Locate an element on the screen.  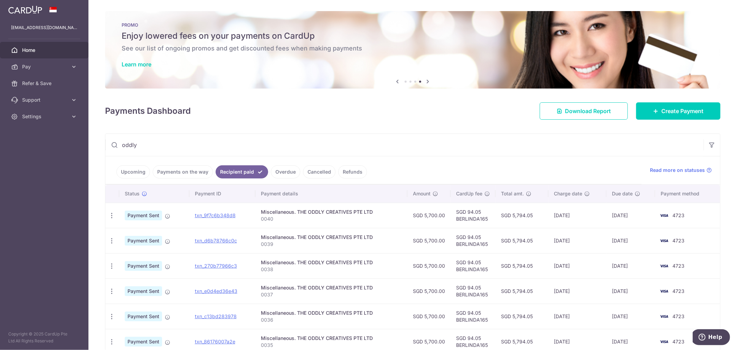
img: Latest Promos banner is located at coordinates (413, 50).